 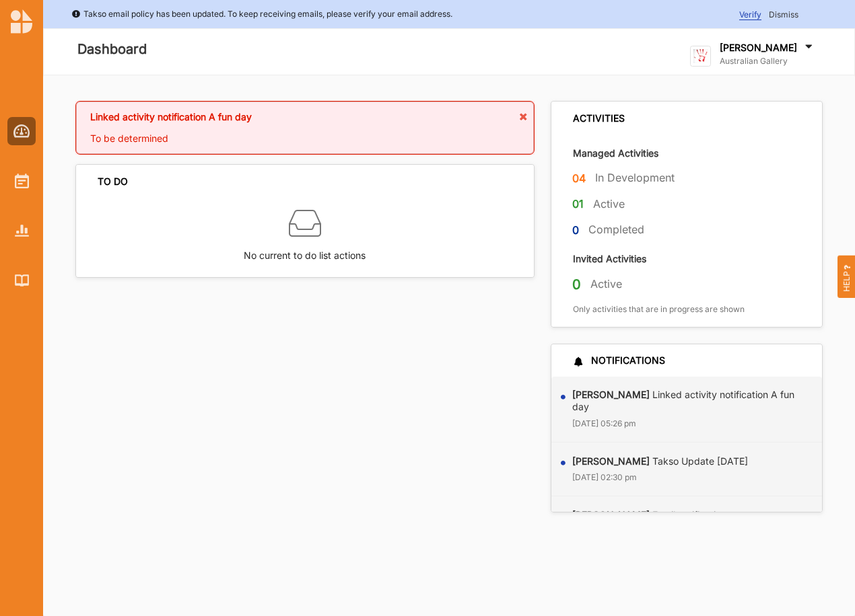 What do you see at coordinates (784, 14) in the screenshot?
I see `span: Dismiss` at bounding box center [784, 14].